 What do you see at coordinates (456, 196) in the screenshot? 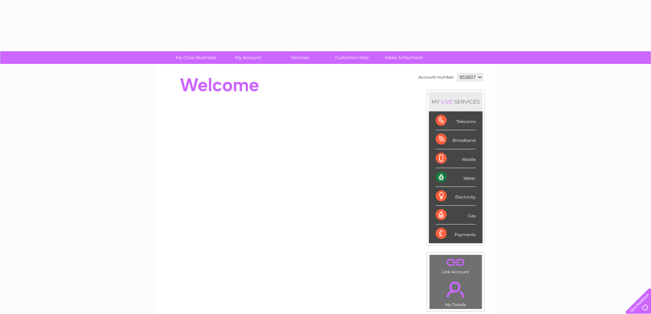
I see `div: Electricity` at bounding box center [456, 196].